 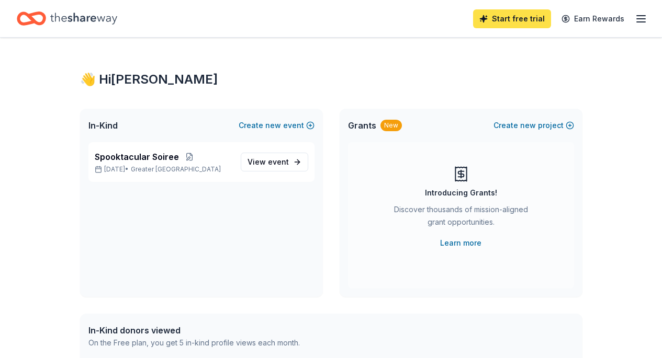 What do you see at coordinates (268, 162) in the screenshot?
I see `span: View` at bounding box center [268, 162].